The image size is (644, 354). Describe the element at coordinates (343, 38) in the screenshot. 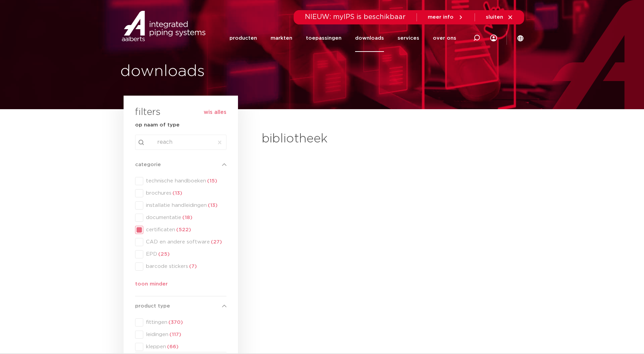

I see `nav: Menu` at that location.